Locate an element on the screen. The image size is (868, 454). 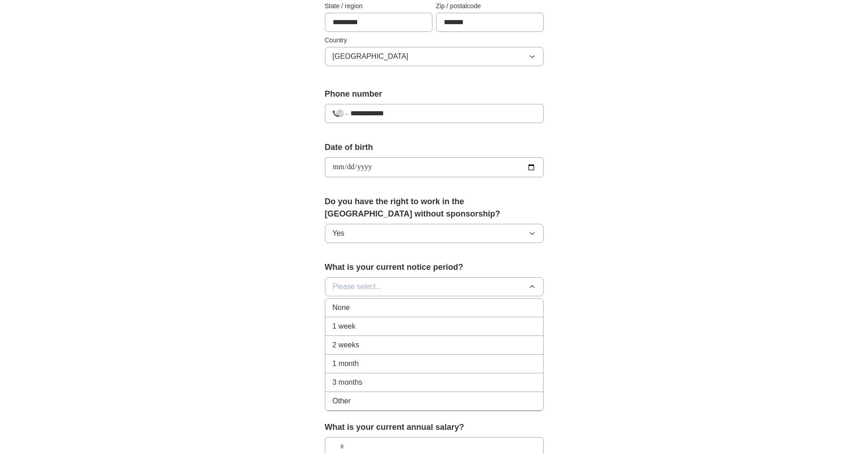
span: 1 week is located at coordinates (344, 327).